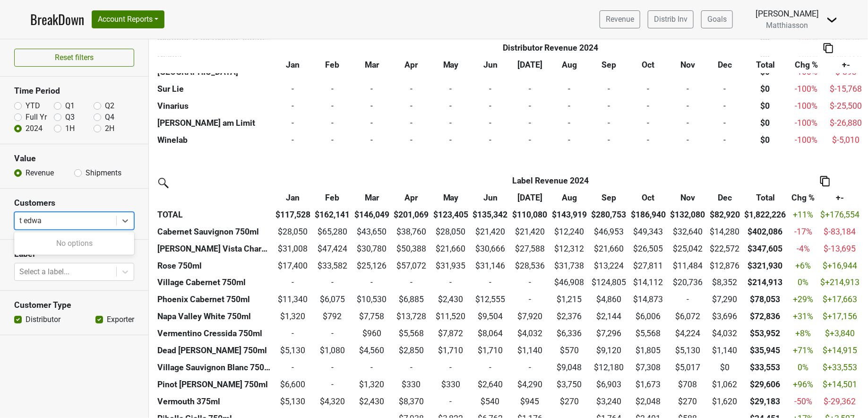 The height and width of the screenshot is (418, 868). Describe the element at coordinates (163, 182) in the screenshot. I see `img: filter` at that location.